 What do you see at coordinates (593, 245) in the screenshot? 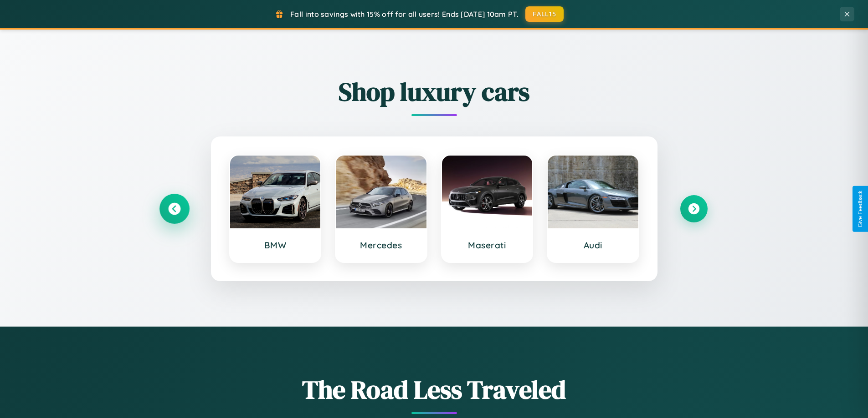
I see `h3: Audi` at bounding box center [593, 245].